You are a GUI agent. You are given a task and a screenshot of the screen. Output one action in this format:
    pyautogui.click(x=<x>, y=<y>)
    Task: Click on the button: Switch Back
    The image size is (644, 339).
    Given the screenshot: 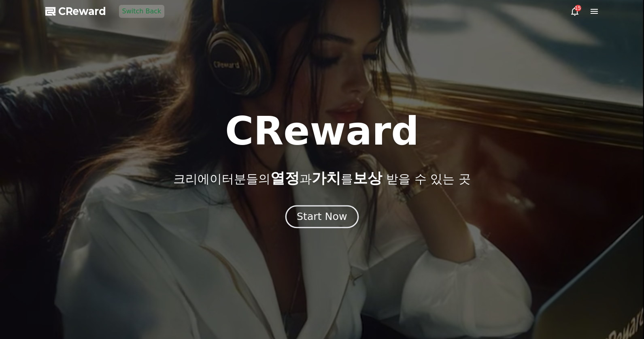 What is the action you would take?
    pyautogui.click(x=141, y=11)
    